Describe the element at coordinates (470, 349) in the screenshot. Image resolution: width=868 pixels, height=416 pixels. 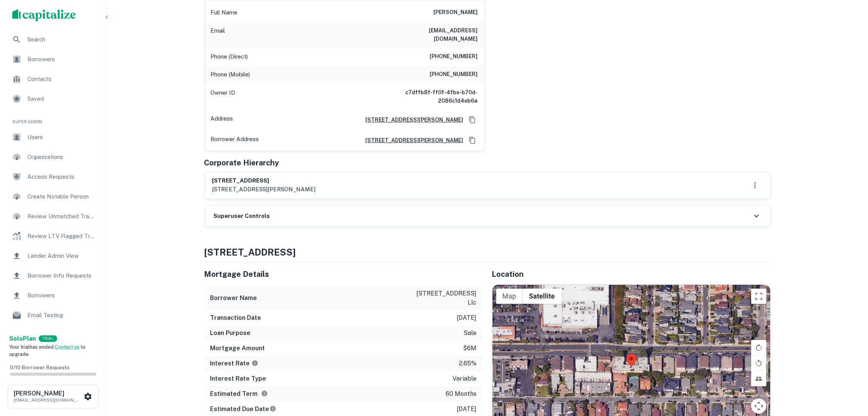
I see `p: $6m` at that location.